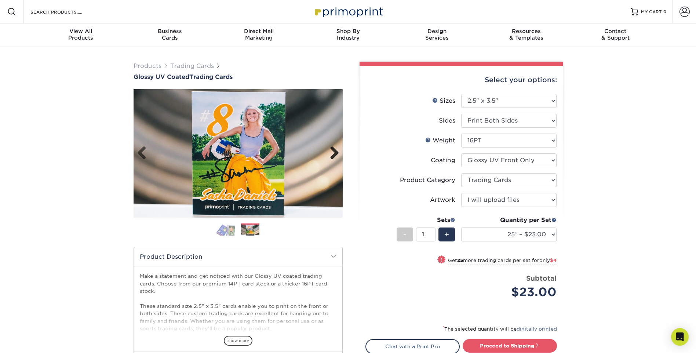 The width and height of the screenshot is (696, 353). What do you see at coordinates (81, 34) in the screenshot?
I see `div: Products` at bounding box center [81, 34].